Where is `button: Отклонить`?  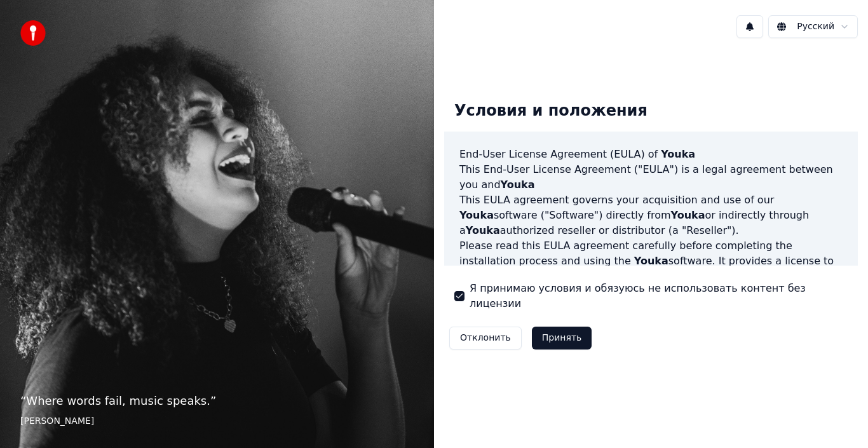
button: Отклонить is located at coordinates (486, 338).